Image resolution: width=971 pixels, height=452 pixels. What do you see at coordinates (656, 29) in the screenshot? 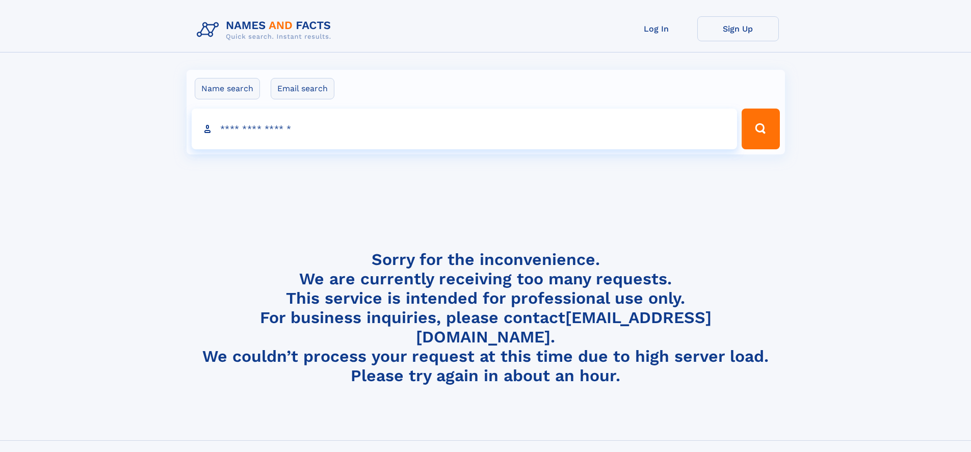
I see `a: Log In` at bounding box center [656, 29].